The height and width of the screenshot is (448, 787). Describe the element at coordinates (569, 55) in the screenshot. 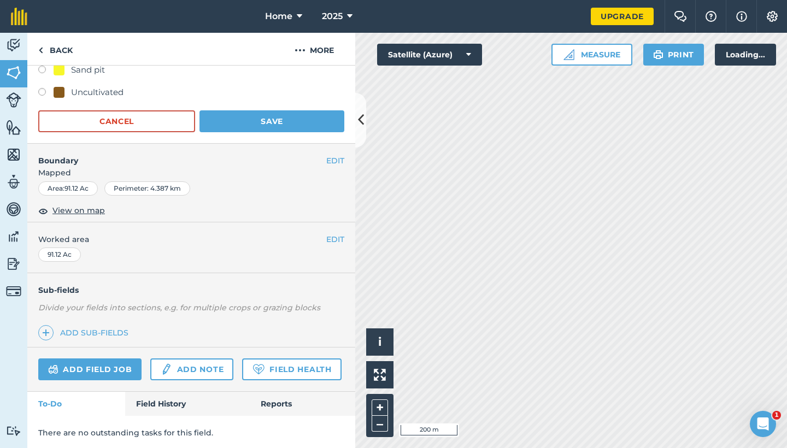

I see `img: Ruler icon` at that location.